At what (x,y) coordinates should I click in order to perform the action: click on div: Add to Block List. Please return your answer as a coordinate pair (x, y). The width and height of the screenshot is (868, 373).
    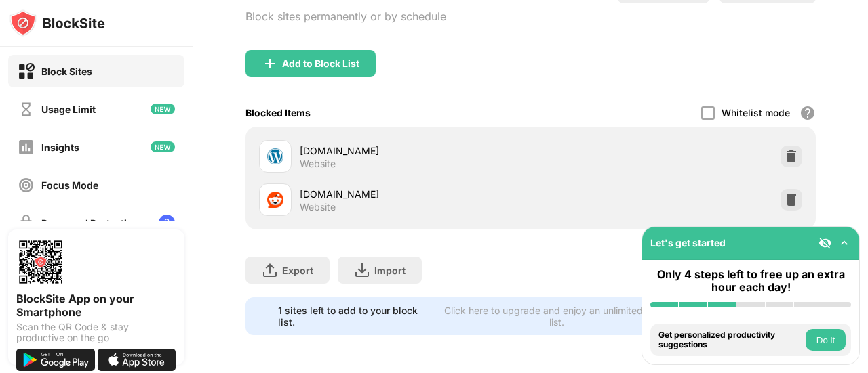
    Looking at the image, I should click on (320, 64).